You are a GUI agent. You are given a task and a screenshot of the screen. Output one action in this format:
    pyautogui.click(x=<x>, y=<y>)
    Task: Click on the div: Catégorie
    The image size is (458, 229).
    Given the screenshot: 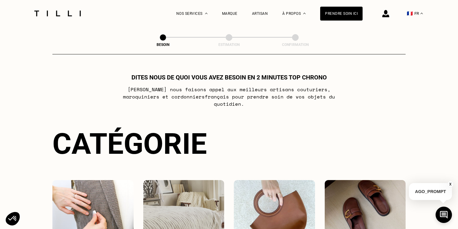 What is the action you would take?
    pyautogui.click(x=229, y=144)
    